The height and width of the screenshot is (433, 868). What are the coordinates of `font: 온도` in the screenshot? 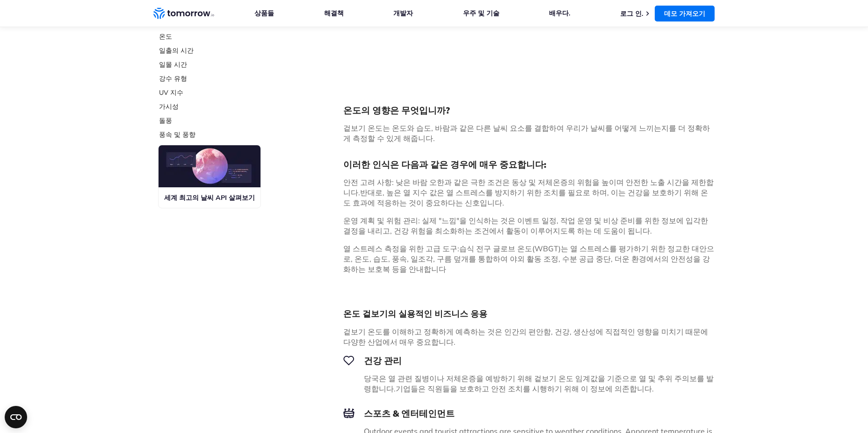 It's located at (166, 36).